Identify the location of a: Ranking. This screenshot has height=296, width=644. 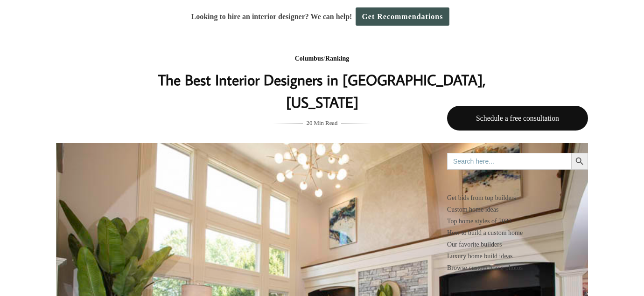
(337, 58).